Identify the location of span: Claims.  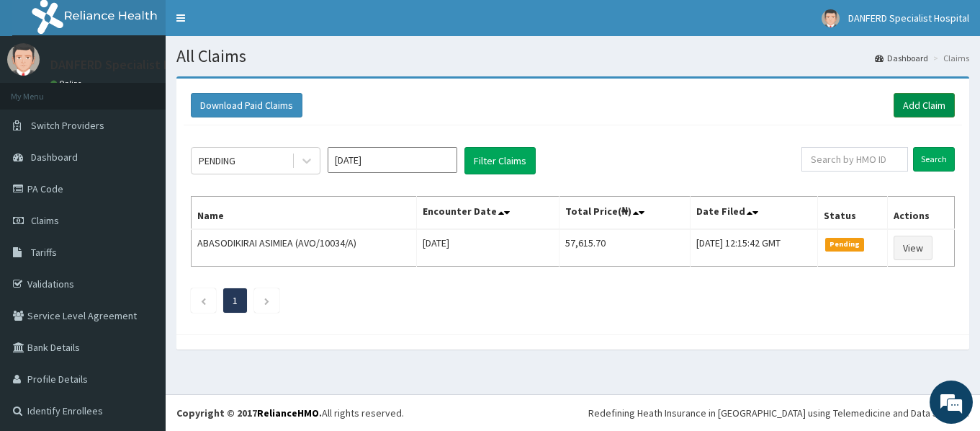
(45, 221).